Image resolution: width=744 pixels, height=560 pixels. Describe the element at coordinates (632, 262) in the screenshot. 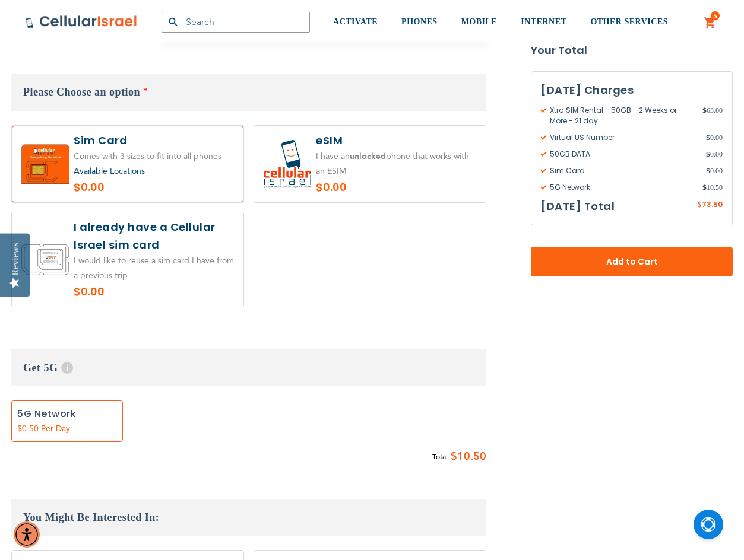

I see `span: Add to Cart` at that location.